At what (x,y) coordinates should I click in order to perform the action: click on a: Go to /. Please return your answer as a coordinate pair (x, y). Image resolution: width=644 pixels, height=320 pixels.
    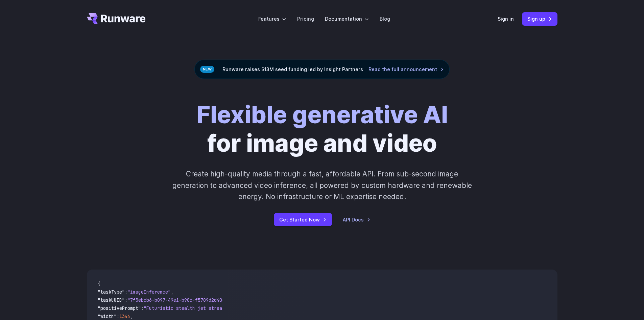
    Looking at the image, I should click on (117, 18).